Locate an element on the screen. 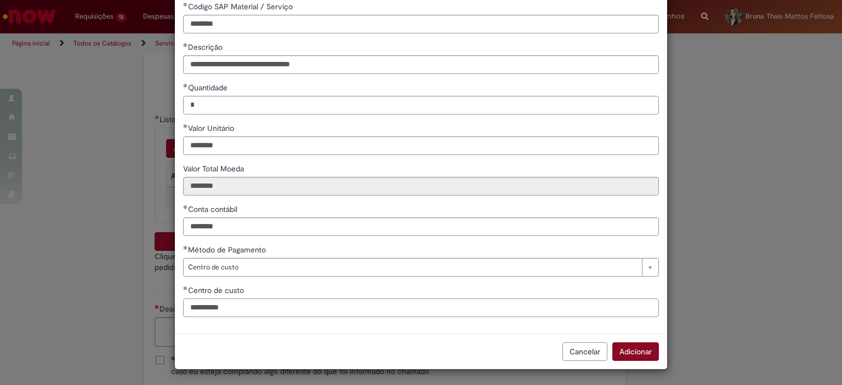 Image resolution: width=842 pixels, height=385 pixels. span: Quantidade is located at coordinates (209, 88).